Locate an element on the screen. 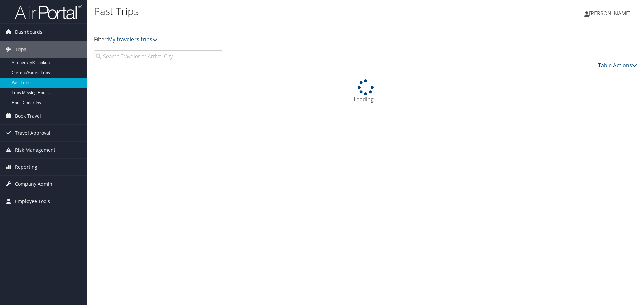 The width and height of the screenshot is (644, 305). span: Risk Management is located at coordinates (35, 150).